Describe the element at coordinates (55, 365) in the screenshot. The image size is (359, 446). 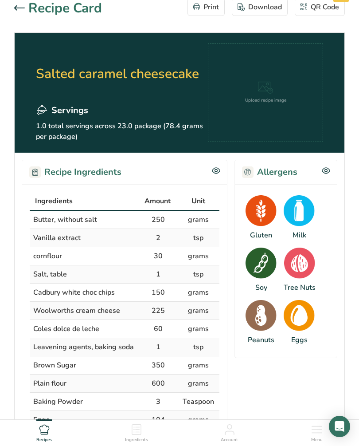
I see `span: Brown Sugar` at that location.